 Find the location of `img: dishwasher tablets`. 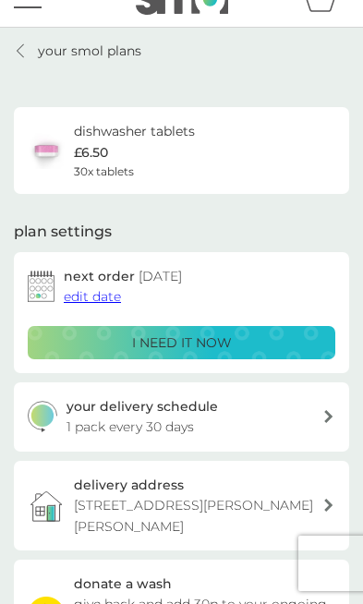

img: dishwasher tablets is located at coordinates (46, 151).